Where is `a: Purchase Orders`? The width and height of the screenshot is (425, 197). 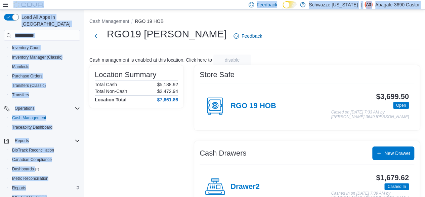
a: Purchase Orders is located at coordinates (27, 76).